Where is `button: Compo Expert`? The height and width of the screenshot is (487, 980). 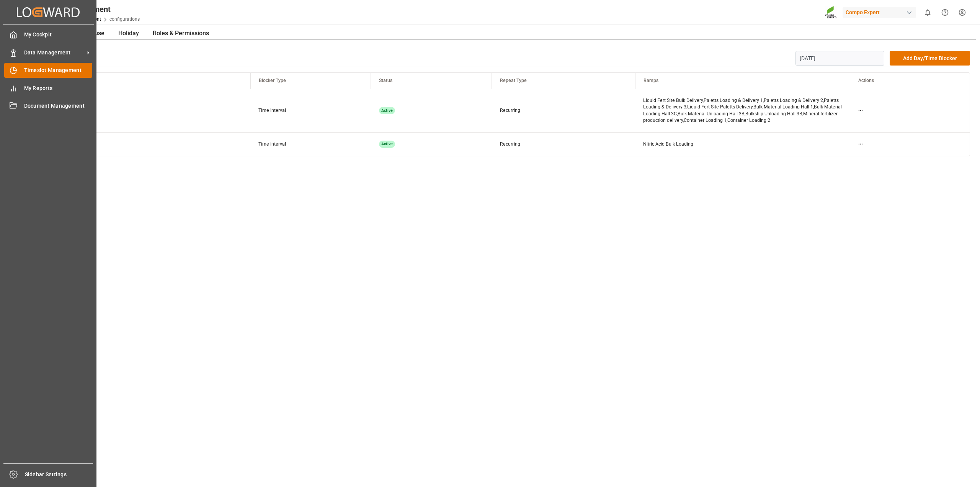
button: Compo Expert is located at coordinates (881, 13).